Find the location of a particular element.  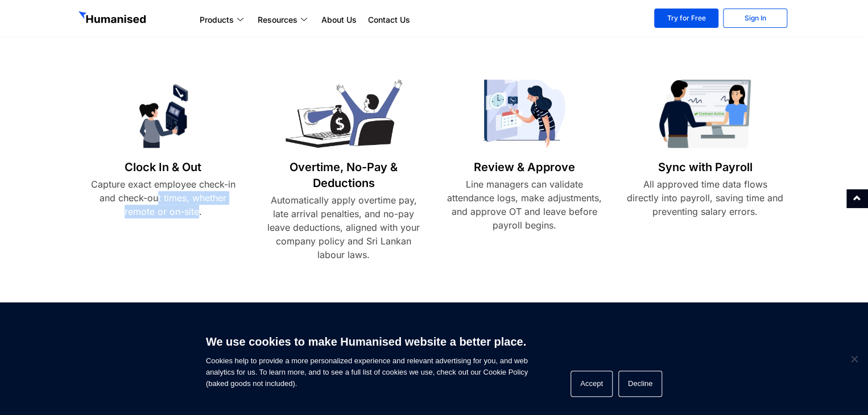

p: Line managers can validate attendance logs, make adjustments, and approve OT and leave before pay... is located at coordinates (525, 205).